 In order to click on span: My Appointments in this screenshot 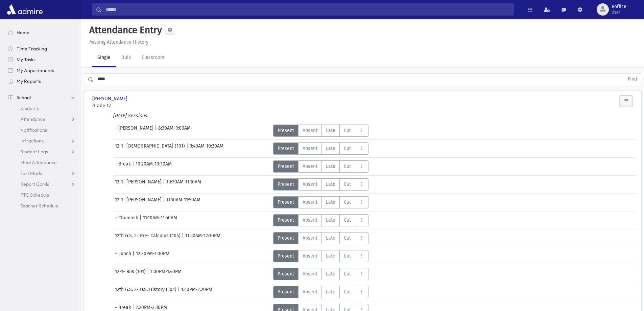, I will do `click(35, 70)`.